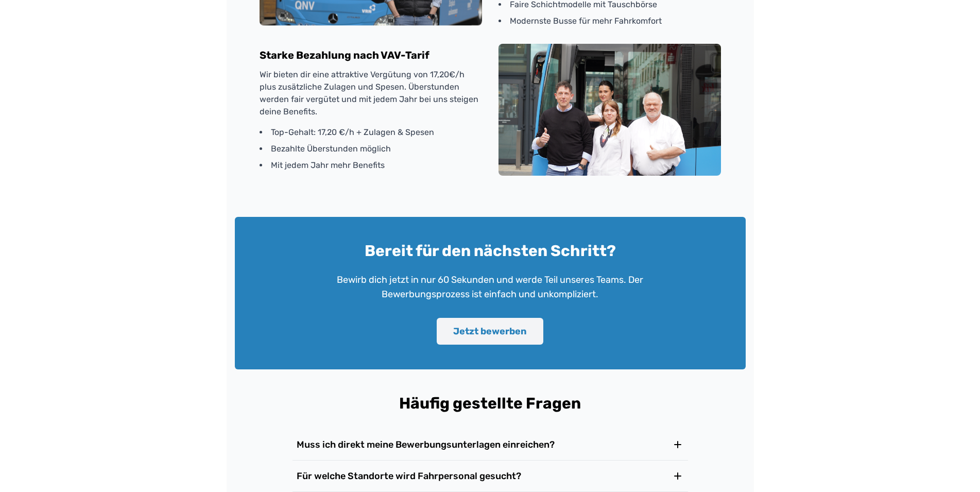  What do you see at coordinates (426, 444) in the screenshot?
I see `h3: Muss ich direkt meine Bewerbungsunterlagen einreichen?` at bounding box center [426, 444].